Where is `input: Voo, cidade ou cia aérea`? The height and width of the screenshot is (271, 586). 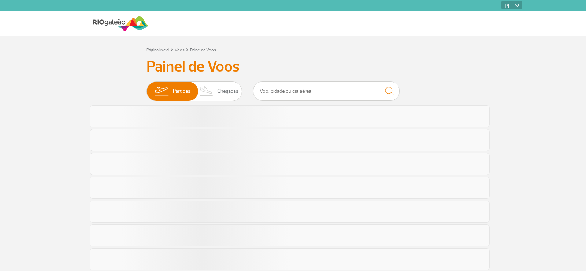 input: Voo, cidade ou cia aérea is located at coordinates (327, 91).